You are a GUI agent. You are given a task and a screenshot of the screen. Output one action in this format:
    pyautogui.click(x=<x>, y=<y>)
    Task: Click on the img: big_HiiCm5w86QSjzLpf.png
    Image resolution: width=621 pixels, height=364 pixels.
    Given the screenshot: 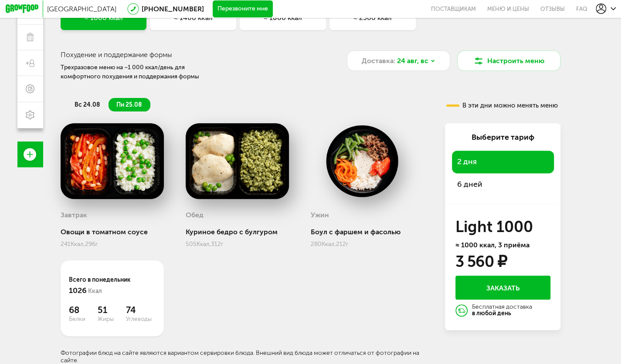 What is the action you would take?
    pyautogui.click(x=238, y=161)
    